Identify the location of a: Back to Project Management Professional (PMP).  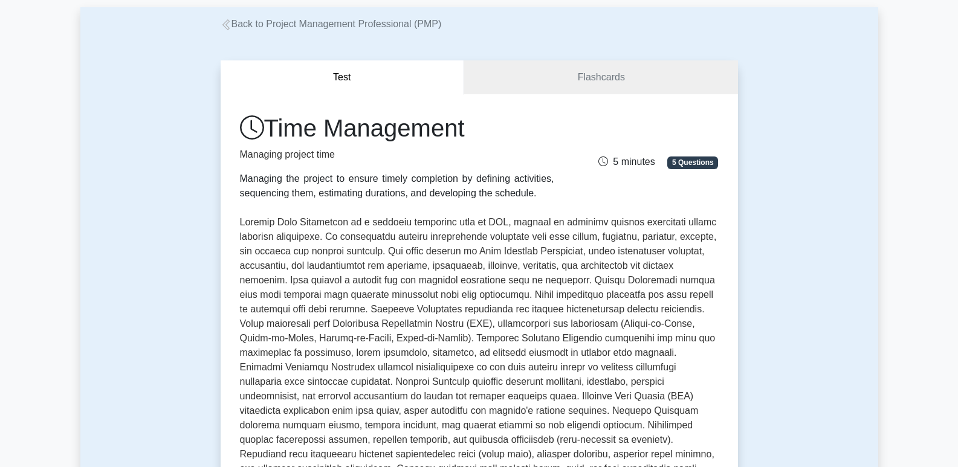
(331, 24).